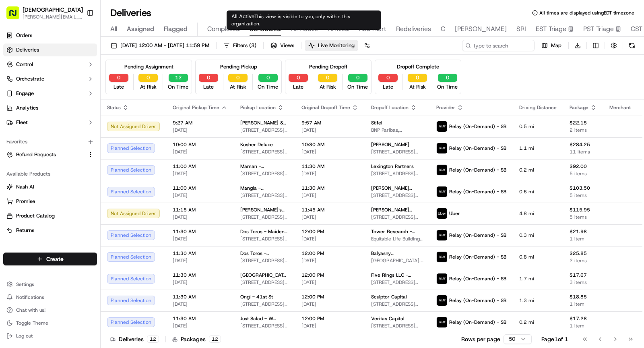  What do you see at coordinates (196, 339) in the screenshot?
I see `div: Packages` at bounding box center [196, 339].